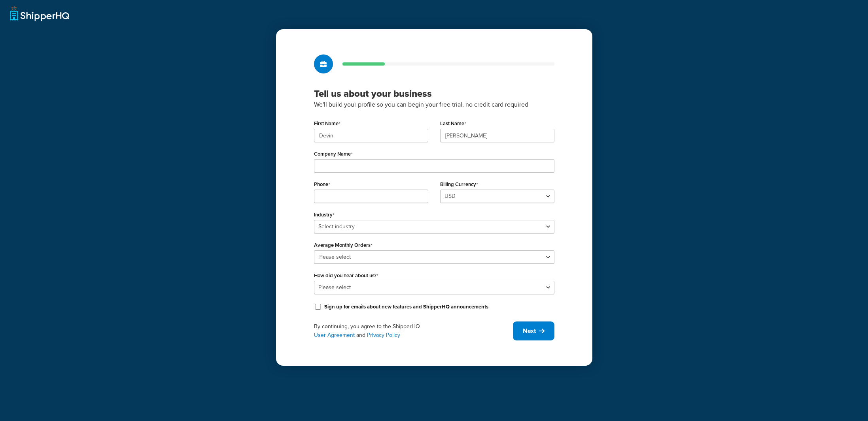 This screenshot has width=868, height=421. I want to click on a: Privacy Policy, so click(383, 335).